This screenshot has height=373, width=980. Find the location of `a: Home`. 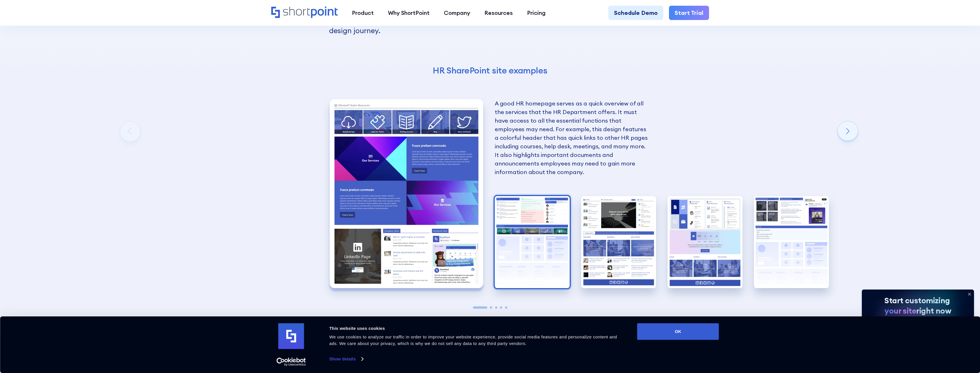

a: Home is located at coordinates (305, 13).